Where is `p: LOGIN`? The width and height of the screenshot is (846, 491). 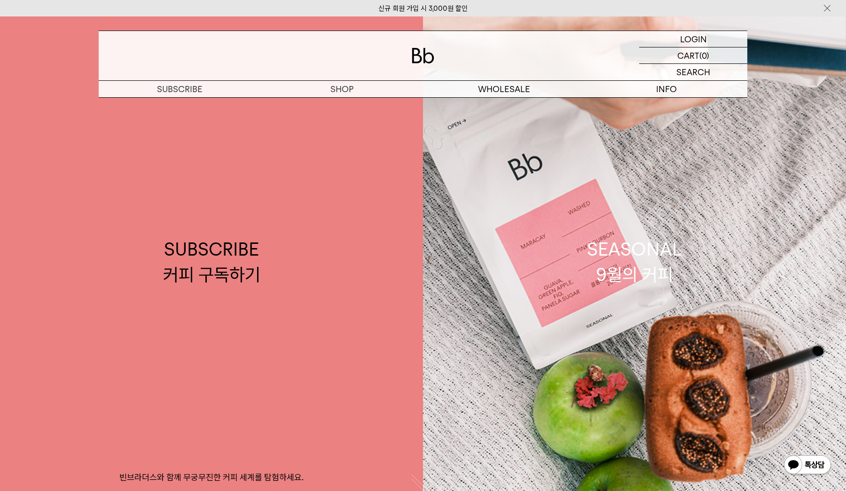 p: LOGIN is located at coordinates (693, 39).